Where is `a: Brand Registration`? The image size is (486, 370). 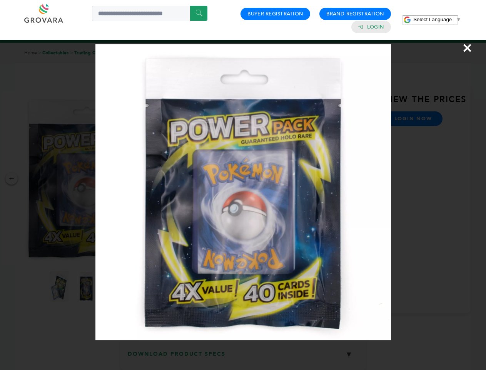 a: Brand Registration is located at coordinates (355, 14).